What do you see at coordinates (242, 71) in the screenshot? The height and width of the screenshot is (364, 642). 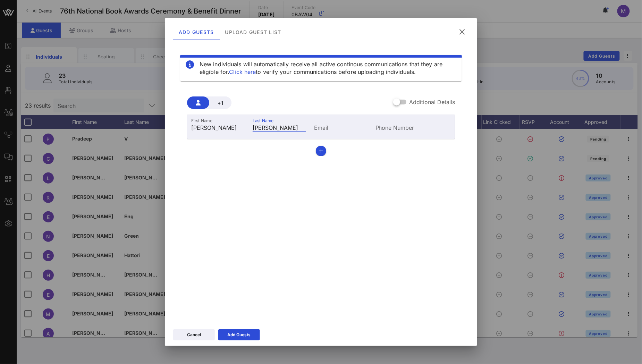 I see `a: Click here` at bounding box center [242, 71].